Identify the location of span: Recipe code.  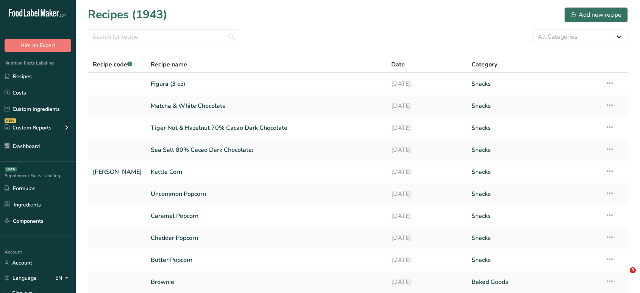
(113, 64).